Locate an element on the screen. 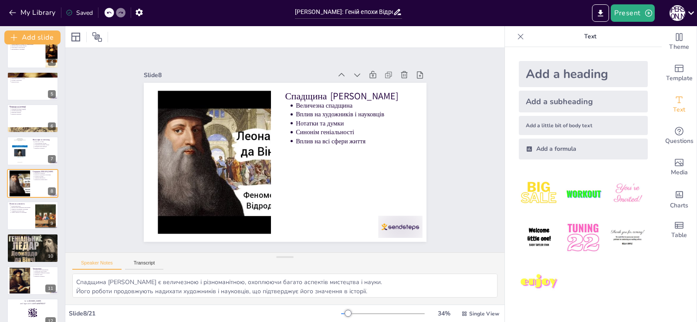 The width and height of the screenshot is (697, 322). div: 34 % is located at coordinates (444, 313).